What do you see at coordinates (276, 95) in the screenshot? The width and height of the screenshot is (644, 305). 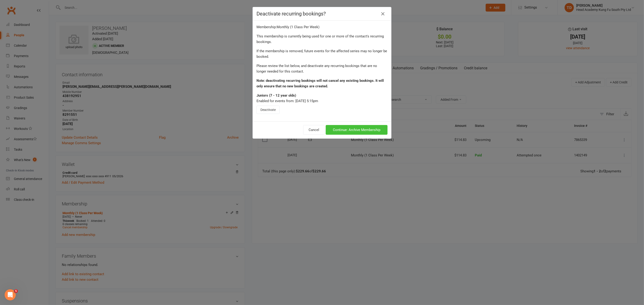 I see `strong: Juniors (7 - 12 year olds)` at bounding box center [276, 95].